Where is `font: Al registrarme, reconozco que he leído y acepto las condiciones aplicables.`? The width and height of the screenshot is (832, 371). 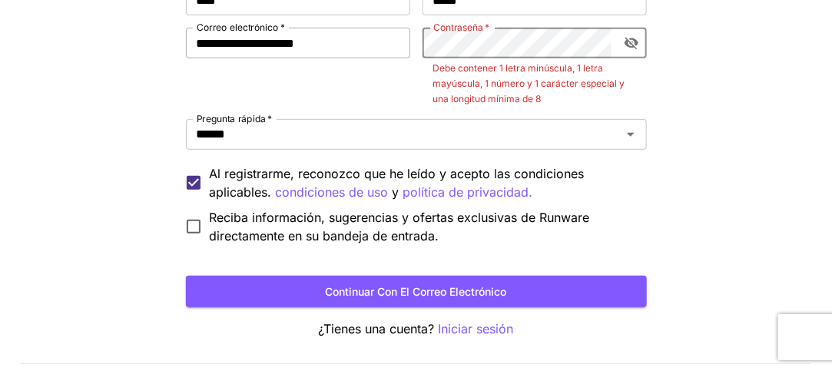 font: Al registrarme, reconozco que he leído y acepto las condiciones aplicables. is located at coordinates (397, 183).